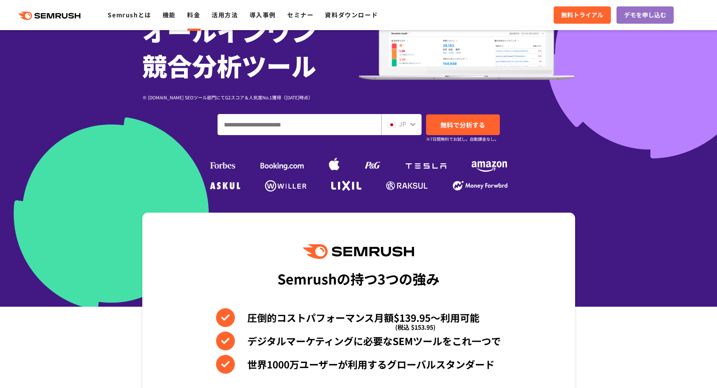 Image resolution: width=717 pixels, height=388 pixels. What do you see at coordinates (645, 15) in the screenshot?
I see `span: デモを申し込む` at bounding box center [645, 15].